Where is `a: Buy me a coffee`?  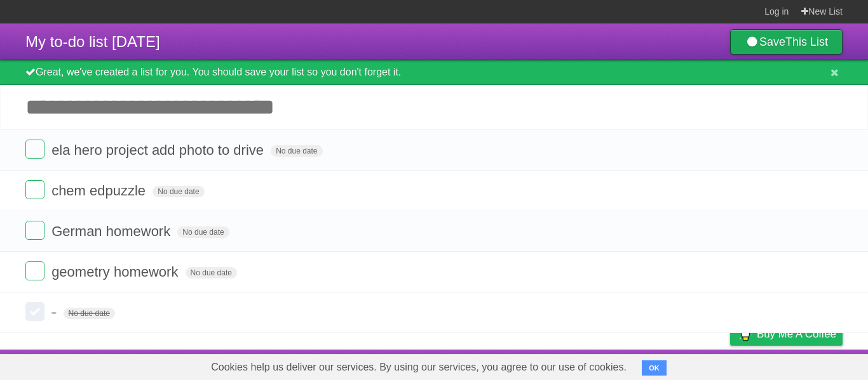 a: Buy me a coffee is located at coordinates (786, 334).